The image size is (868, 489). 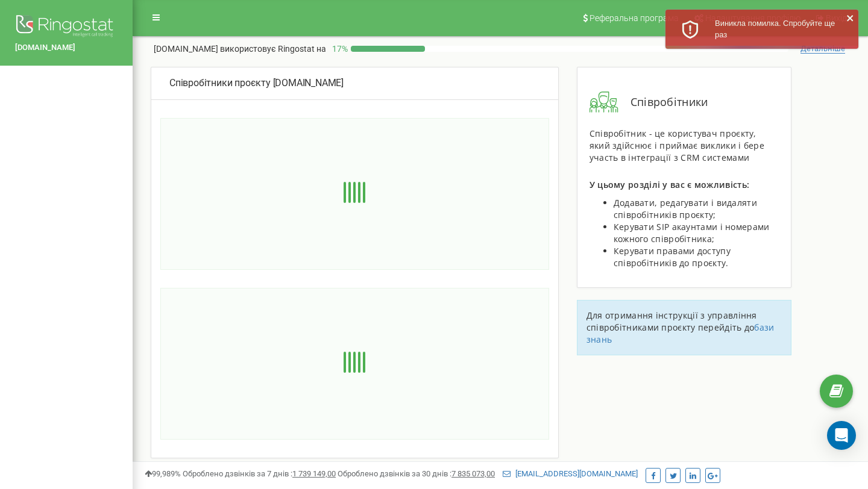 What do you see at coordinates (473, 473) in the screenshot?
I see `u: 7 835 073,00` at bounding box center [473, 473].